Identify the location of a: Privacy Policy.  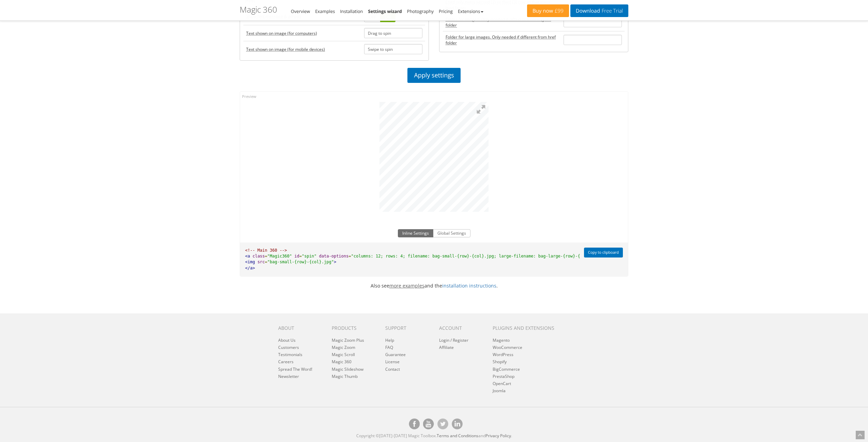
(498, 435).